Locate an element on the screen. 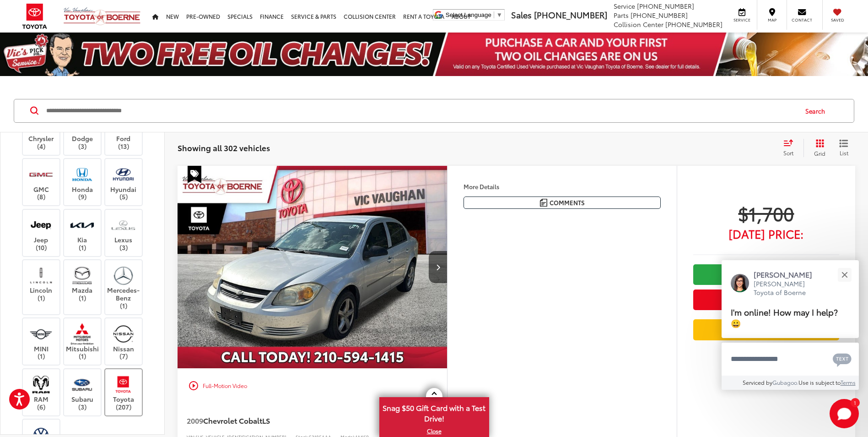 This screenshot has width=868, height=437. button: Get Price Now is located at coordinates (766, 299).